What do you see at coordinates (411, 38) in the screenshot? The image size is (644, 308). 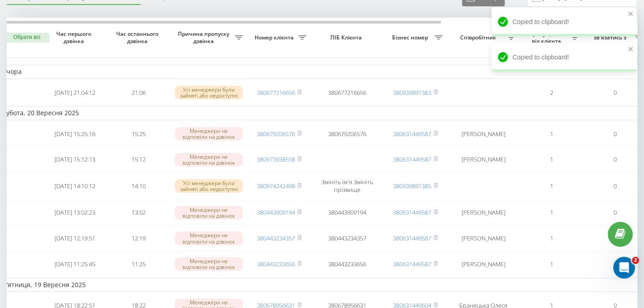 I see `span: Бізнес номер` at bounding box center [411, 38].